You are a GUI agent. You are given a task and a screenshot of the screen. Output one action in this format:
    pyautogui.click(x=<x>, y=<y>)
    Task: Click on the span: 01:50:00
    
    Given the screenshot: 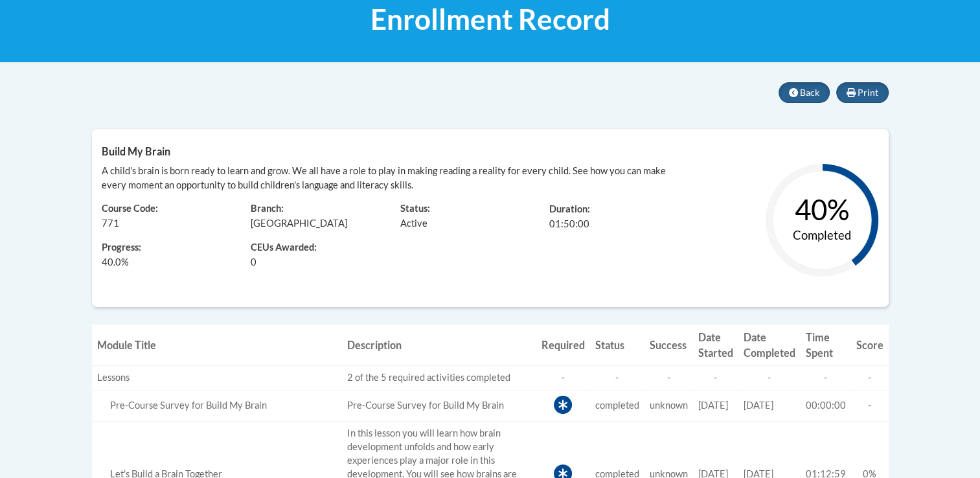 What is the action you would take?
    pyautogui.click(x=569, y=223)
    